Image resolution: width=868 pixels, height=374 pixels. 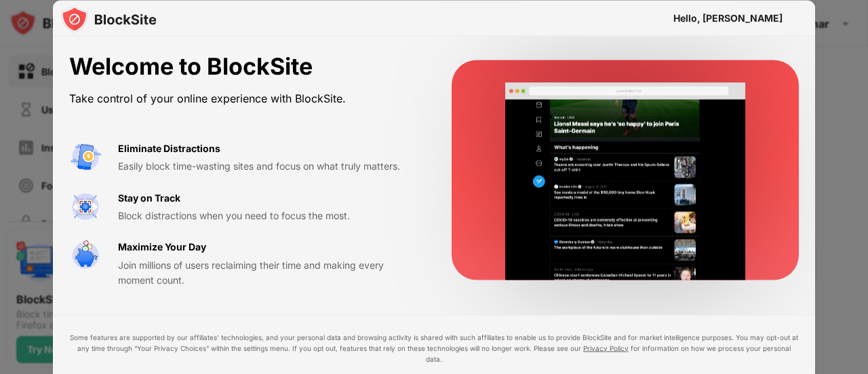 I want to click on a: Privacy Policy, so click(x=605, y=347).